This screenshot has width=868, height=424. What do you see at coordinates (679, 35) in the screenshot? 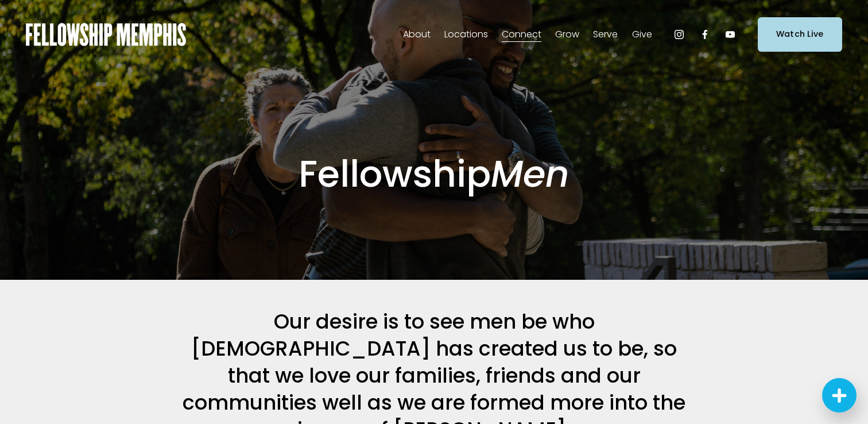
I see `a: Instagram` at bounding box center [679, 35].